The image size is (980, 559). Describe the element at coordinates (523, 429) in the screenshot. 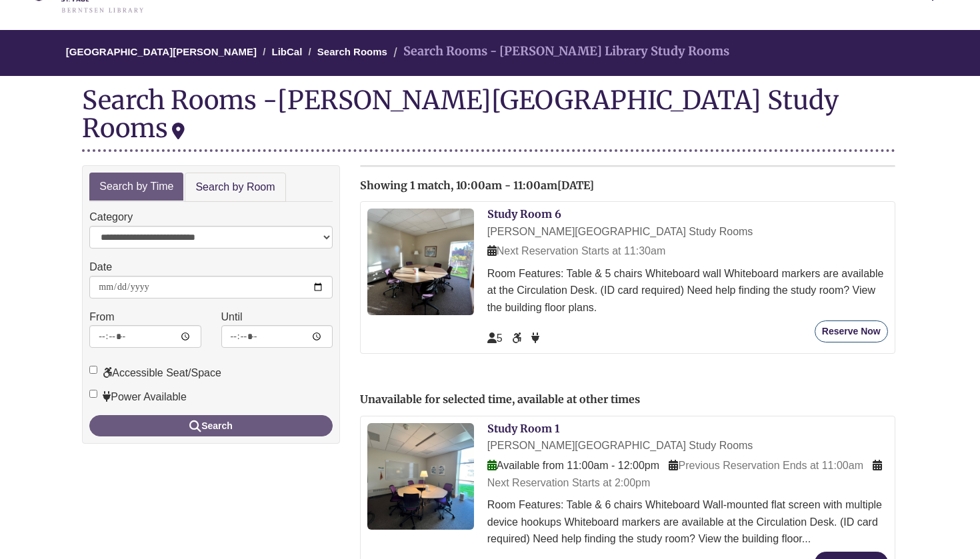

I see `a: Study Room 1` at that location.